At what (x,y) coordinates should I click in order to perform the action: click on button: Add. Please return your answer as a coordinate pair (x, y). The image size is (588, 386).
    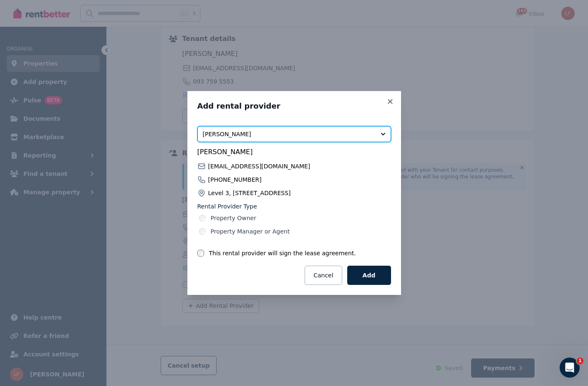
    Looking at the image, I should click on (369, 275).